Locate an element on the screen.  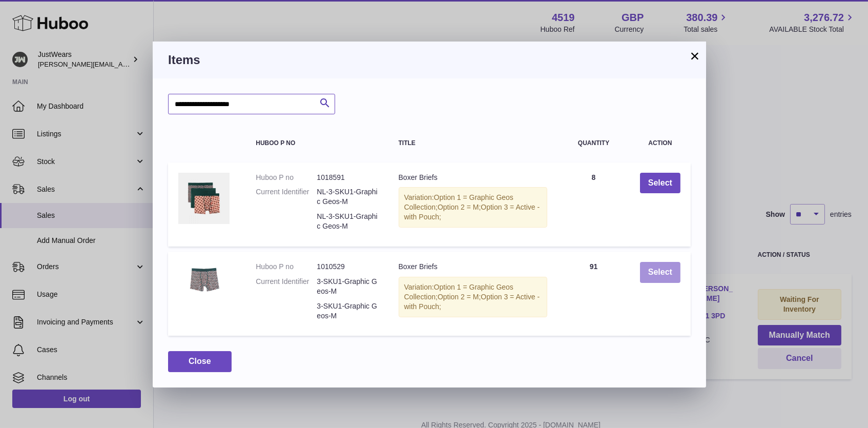
dd: 1018591 is located at coordinates (347, 178).